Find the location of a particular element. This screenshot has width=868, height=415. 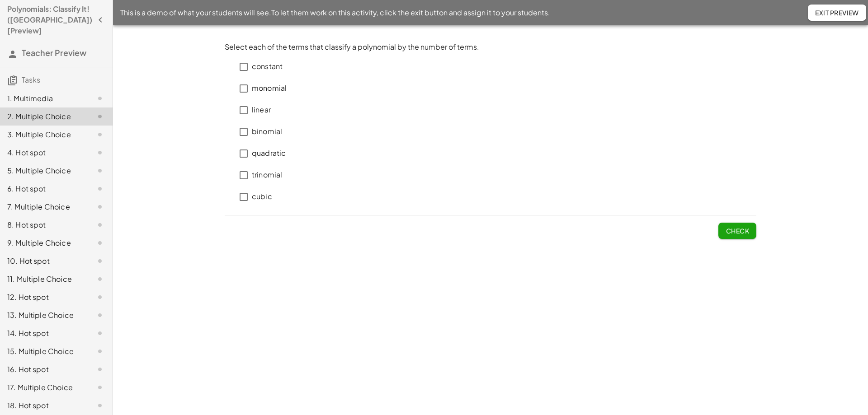

span: Exit Preview is located at coordinates (837, 12).